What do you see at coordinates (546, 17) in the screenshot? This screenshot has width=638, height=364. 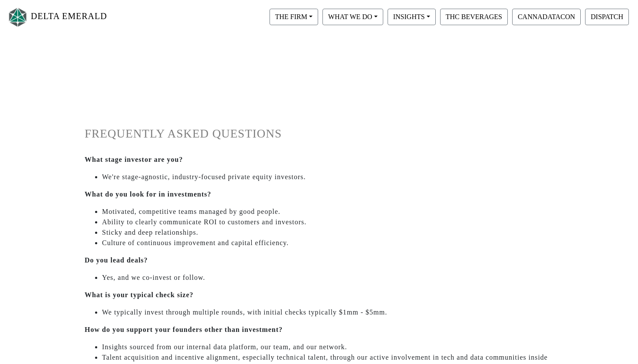 I see `button: CANNADATACON` at bounding box center [546, 17].